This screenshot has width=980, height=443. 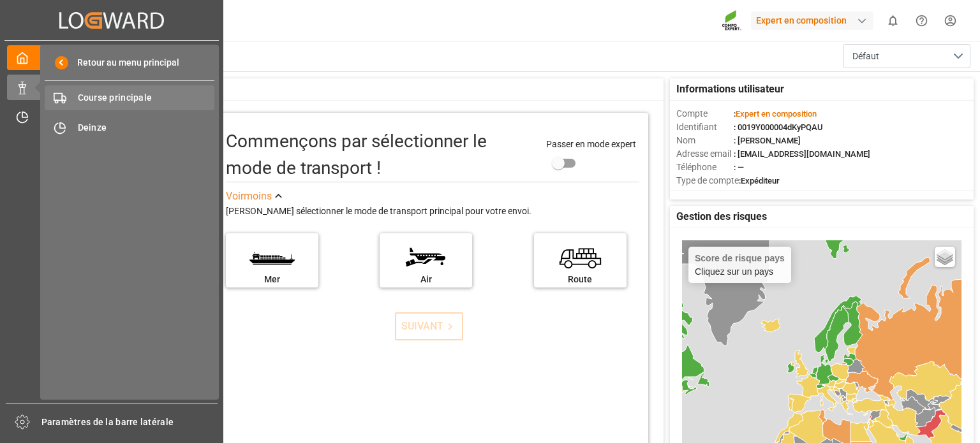 What do you see at coordinates (130, 97) in the screenshot?
I see `a: Course principale` at bounding box center [130, 97].